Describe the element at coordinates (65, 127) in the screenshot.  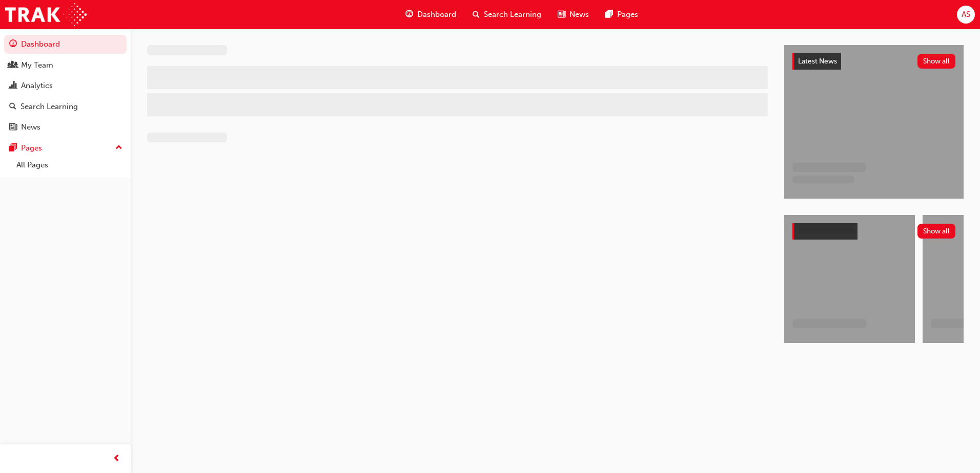
I see `a: News` at that location.